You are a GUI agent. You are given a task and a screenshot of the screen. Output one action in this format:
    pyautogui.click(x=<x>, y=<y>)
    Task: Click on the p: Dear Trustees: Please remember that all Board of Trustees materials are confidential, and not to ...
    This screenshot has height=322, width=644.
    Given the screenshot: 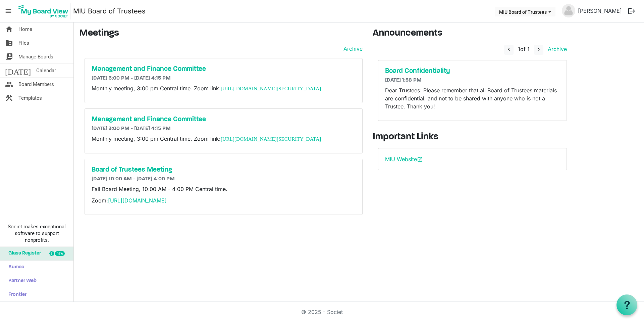 What is the action you would take?
    pyautogui.click(x=472, y=99)
    